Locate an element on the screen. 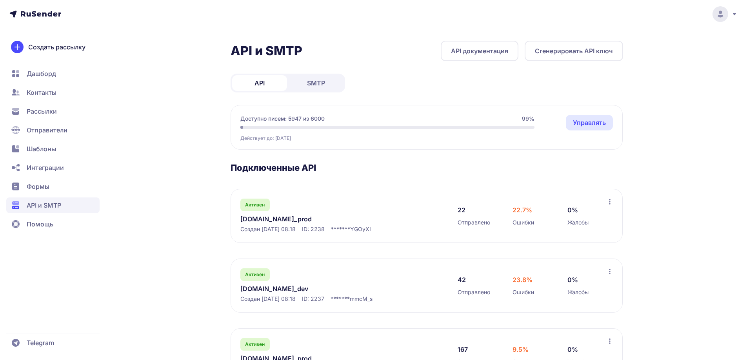 The width and height of the screenshot is (747, 360). a: Управлять is located at coordinates (590, 123).